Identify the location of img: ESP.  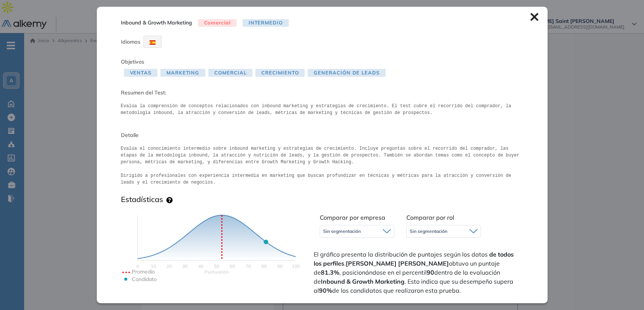
(153, 43).